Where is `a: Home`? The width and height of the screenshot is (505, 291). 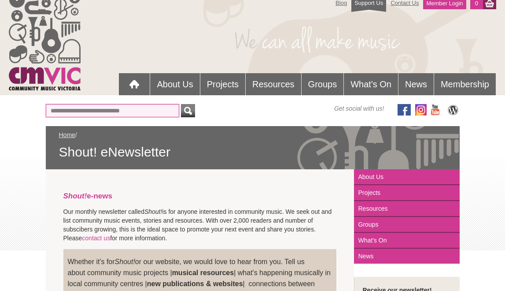 a: Home is located at coordinates (67, 135).